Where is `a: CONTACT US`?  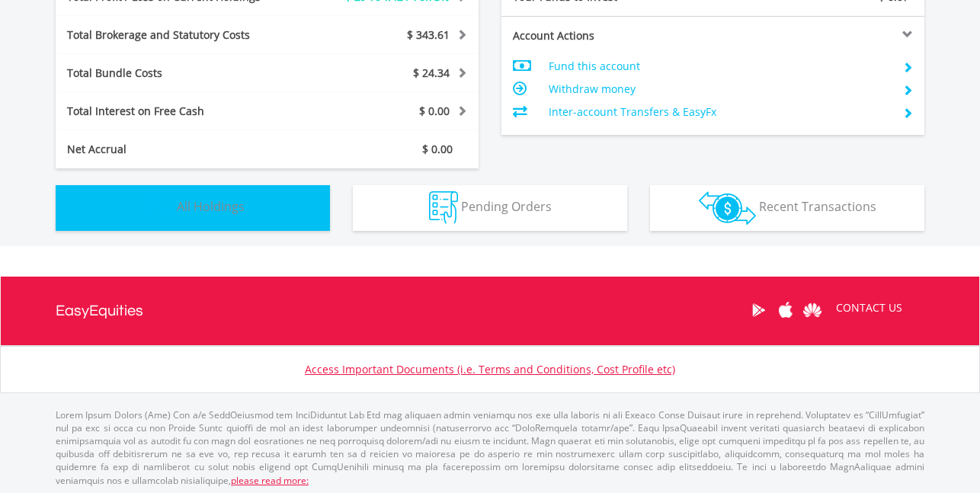 a: CONTACT US is located at coordinates (868, 308).